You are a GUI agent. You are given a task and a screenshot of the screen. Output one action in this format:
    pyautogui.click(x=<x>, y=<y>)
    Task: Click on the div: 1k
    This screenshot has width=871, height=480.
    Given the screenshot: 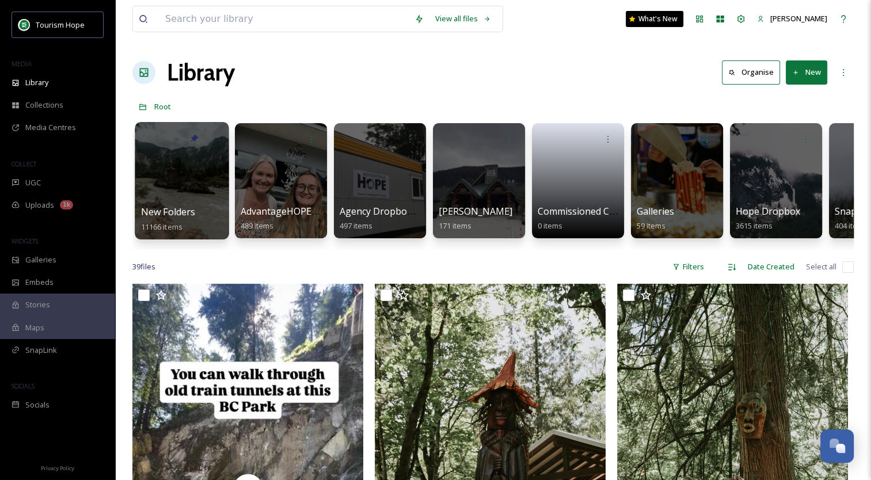 What is the action you would take?
    pyautogui.click(x=66, y=205)
    